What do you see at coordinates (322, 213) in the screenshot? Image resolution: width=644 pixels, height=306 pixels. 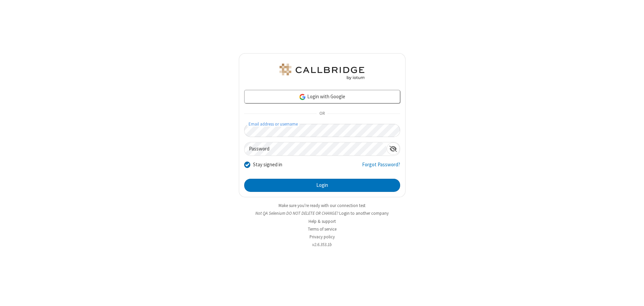 I see `li: Not QA Selenium DO NOT DELETE OR CHANGE?` at bounding box center [322, 213].